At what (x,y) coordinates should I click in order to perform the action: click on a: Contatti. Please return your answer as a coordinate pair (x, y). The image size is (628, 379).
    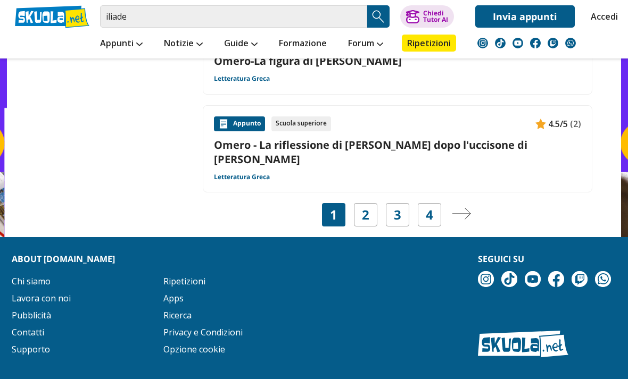
    Looking at the image, I should click on (28, 332).